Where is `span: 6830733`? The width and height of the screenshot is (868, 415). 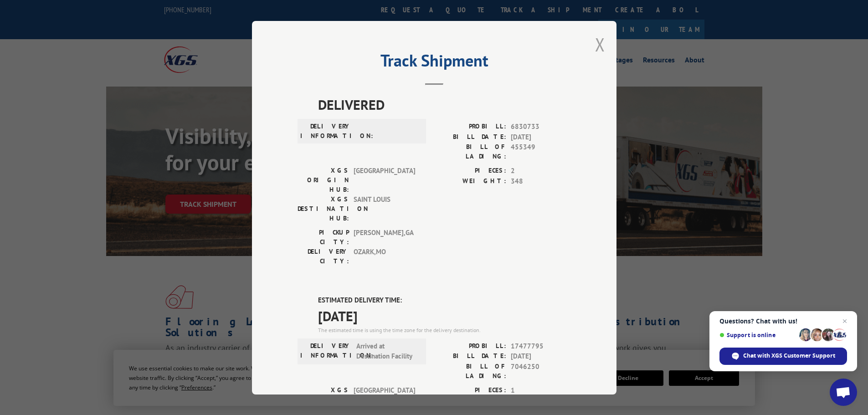
span: 6830733 is located at coordinates (541, 126).